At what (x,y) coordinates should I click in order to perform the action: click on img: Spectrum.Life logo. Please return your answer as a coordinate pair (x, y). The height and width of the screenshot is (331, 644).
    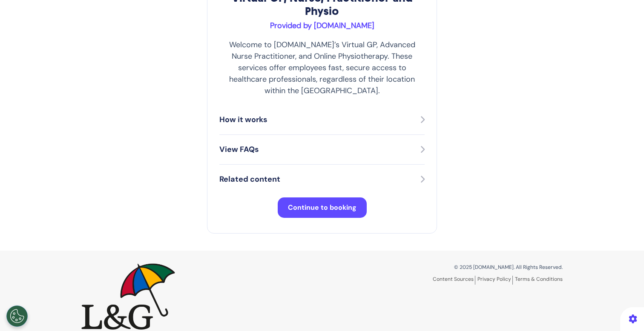
    Looking at the image, I should click on (128, 296).